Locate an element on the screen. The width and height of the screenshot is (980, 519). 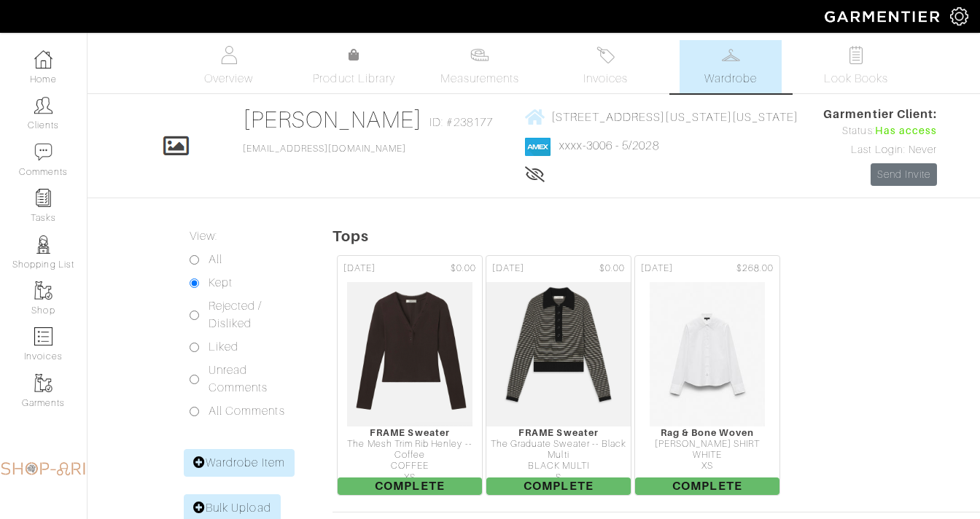
h5: Tops is located at coordinates (656, 236).